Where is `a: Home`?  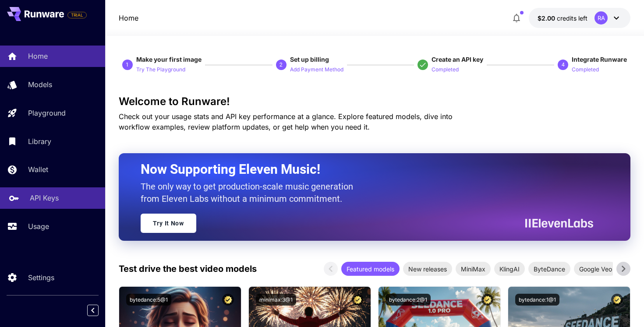
a: Home is located at coordinates (128, 18).